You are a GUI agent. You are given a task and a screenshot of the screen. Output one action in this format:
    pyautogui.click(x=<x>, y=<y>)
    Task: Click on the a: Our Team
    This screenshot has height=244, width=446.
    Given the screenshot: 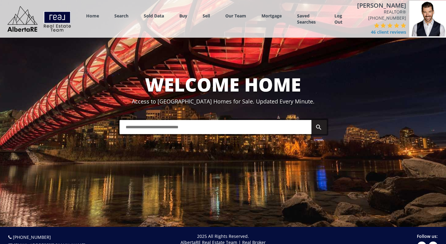 What is the action you would take?
    pyautogui.click(x=235, y=16)
    